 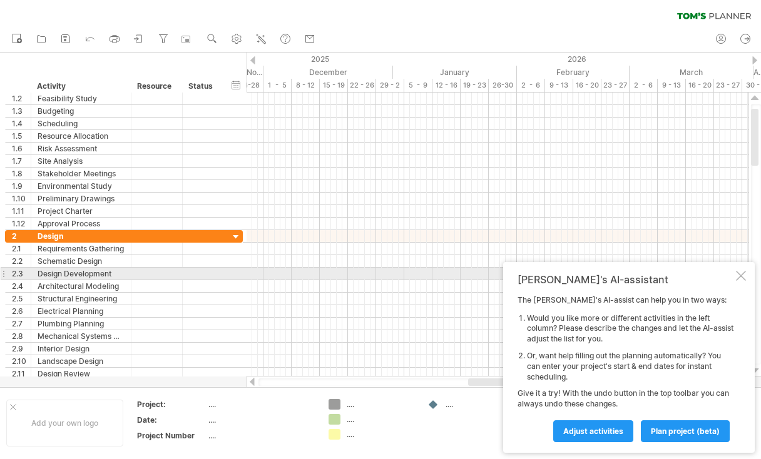 I want to click on div: Risk Assessment, so click(x=81, y=148).